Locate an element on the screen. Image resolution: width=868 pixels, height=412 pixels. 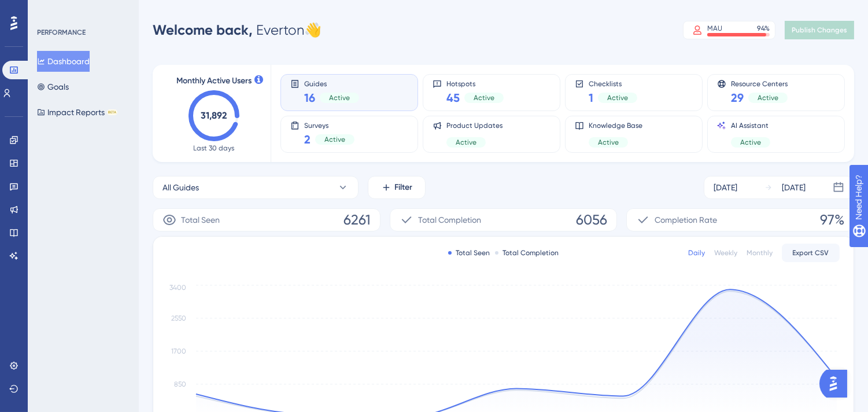
span: 1 is located at coordinates (591, 98).